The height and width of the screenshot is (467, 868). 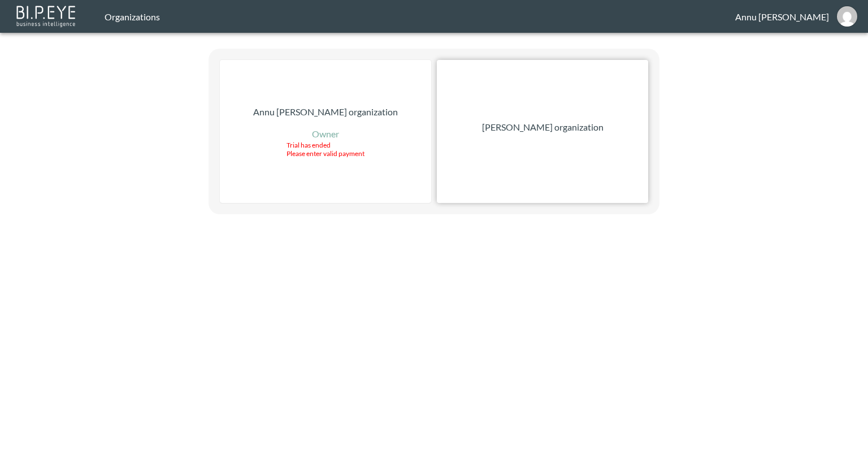 I want to click on div: Organizations, so click(x=420, y=16).